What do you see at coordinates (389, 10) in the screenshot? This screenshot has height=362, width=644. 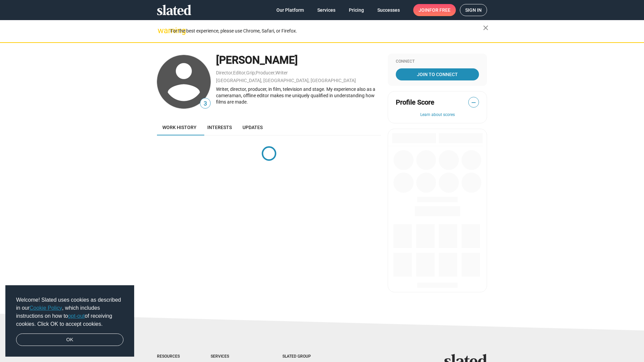 I see `a: Successes` at bounding box center [389, 10].